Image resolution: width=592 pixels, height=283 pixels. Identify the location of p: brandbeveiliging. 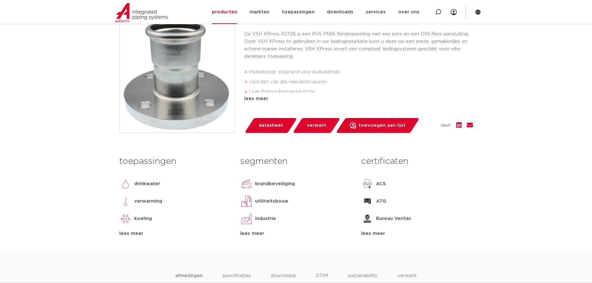
(275, 184).